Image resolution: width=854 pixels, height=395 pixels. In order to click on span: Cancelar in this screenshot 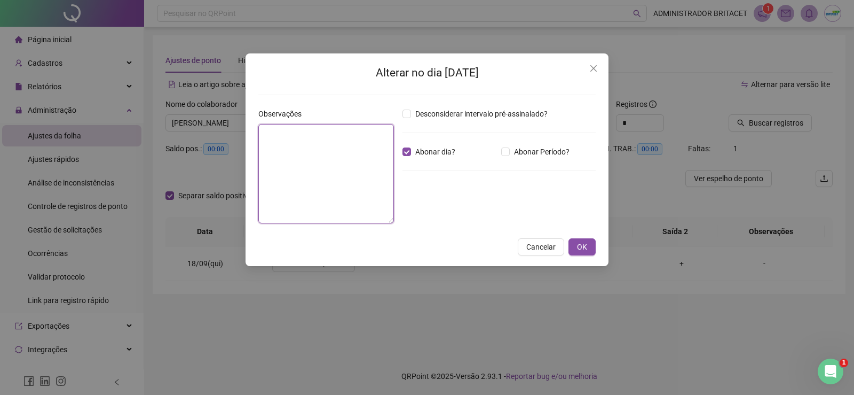, I will do `click(541, 247)`.